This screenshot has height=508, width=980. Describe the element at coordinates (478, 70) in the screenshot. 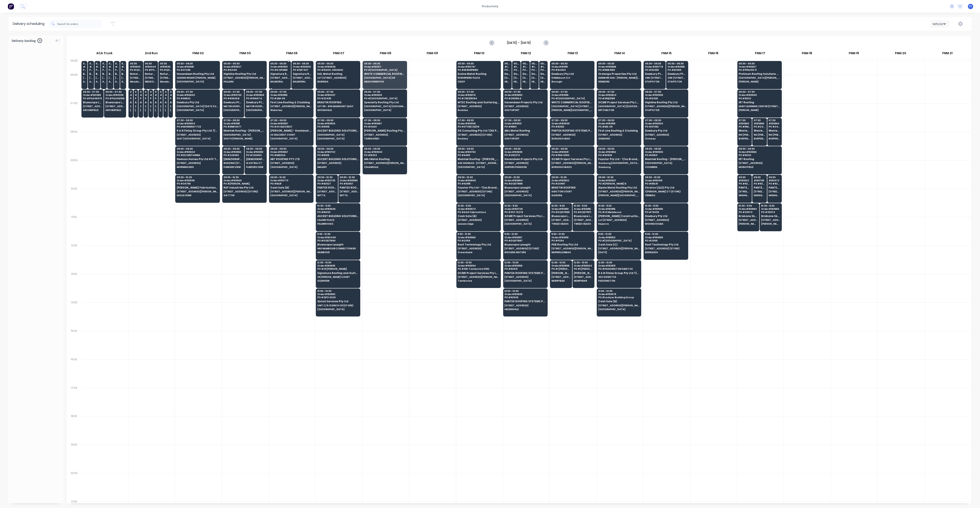

I see `span: PO # 18 WHIPBIRD` at that location.